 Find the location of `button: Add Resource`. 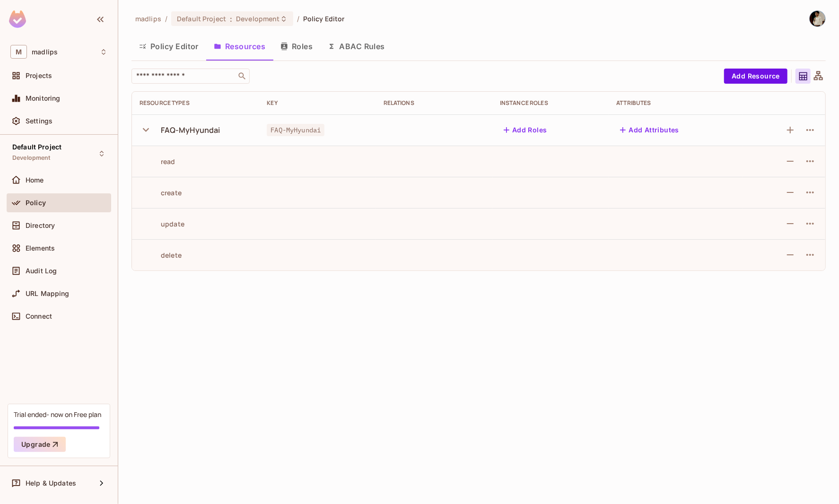

button: Add Resource is located at coordinates (756, 76).